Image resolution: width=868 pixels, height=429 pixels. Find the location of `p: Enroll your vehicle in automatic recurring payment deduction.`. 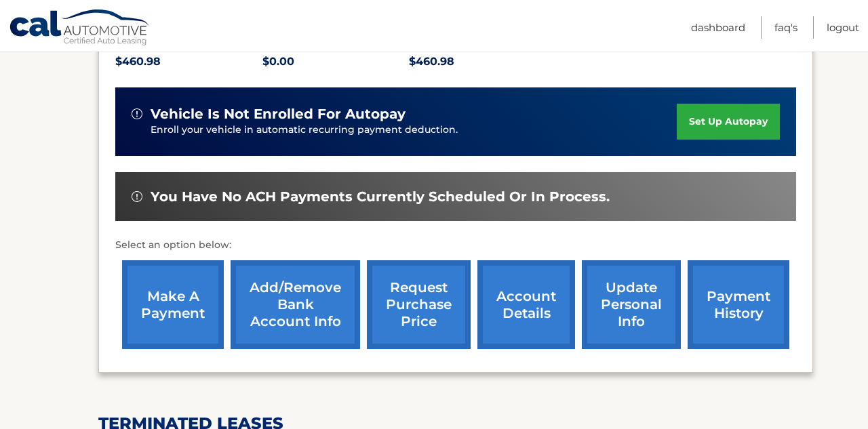

p: Enroll your vehicle in automatic recurring payment deduction. is located at coordinates (414, 130).